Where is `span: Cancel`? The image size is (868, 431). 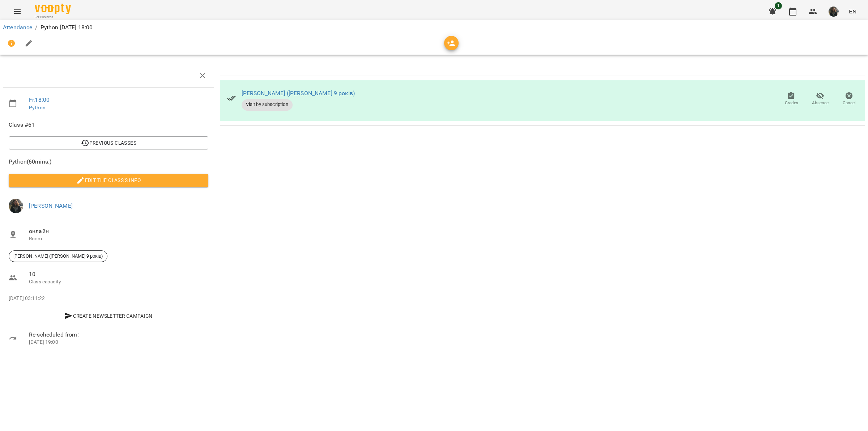
span: Cancel is located at coordinates (849, 103).